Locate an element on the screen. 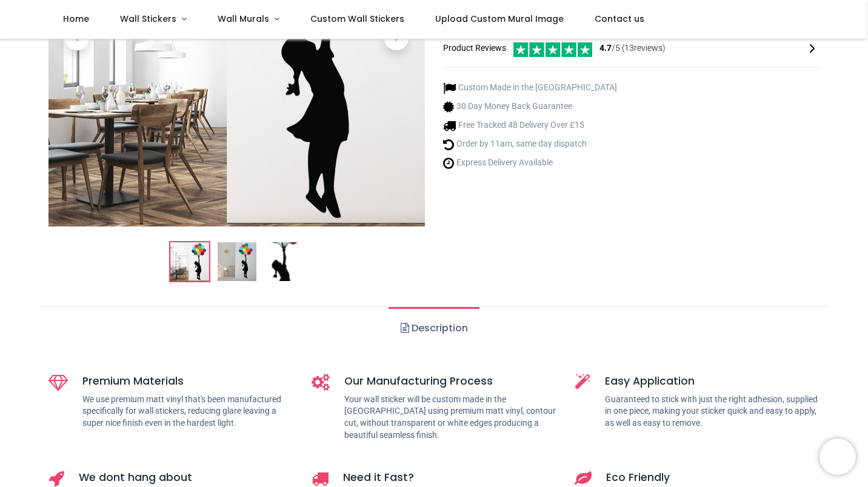 This screenshot has width=868, height=487. p: Guaranteed to stick with just the right adhesion, supplied in one piece, making your sticker quic... is located at coordinates (712, 412).